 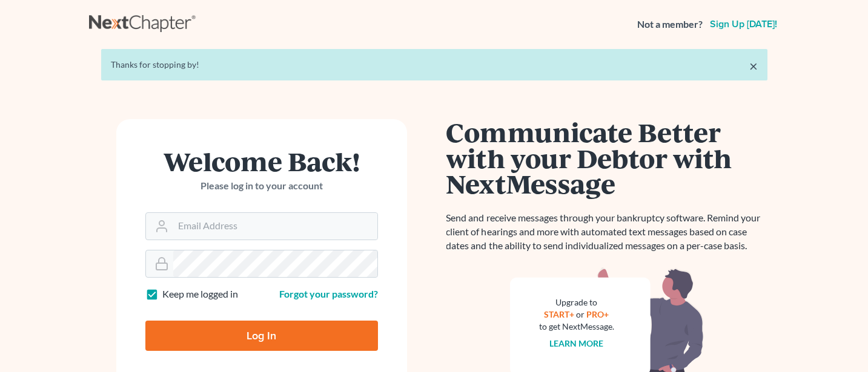 What do you see at coordinates (577, 327) in the screenshot?
I see `div: to get NextMessage.` at bounding box center [577, 327].